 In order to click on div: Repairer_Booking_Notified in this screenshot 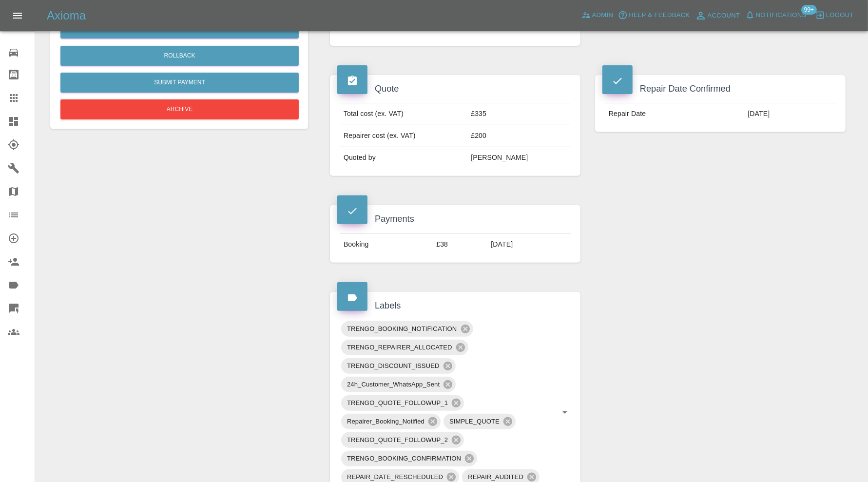, I will do `click(391, 421)`.